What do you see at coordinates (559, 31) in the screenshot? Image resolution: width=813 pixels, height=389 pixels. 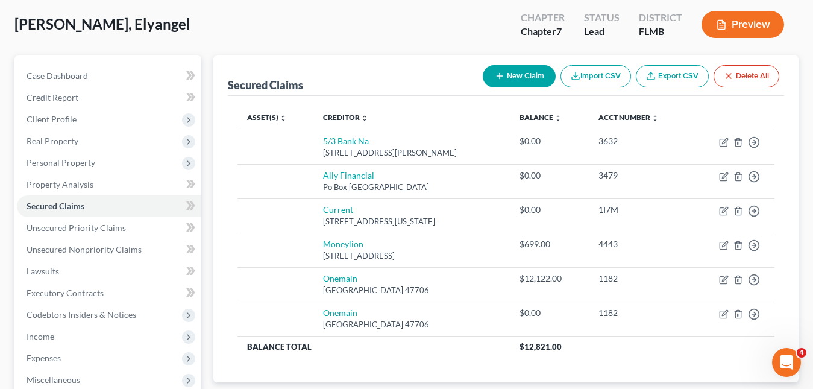 I see `span: 7` at bounding box center [559, 31].